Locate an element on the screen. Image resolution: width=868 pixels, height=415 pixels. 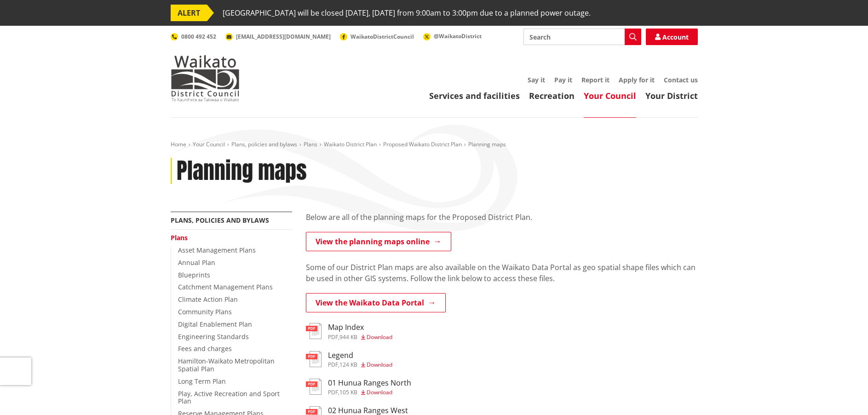
span: WaikatoDistrictCouncil is located at coordinates (382, 36).